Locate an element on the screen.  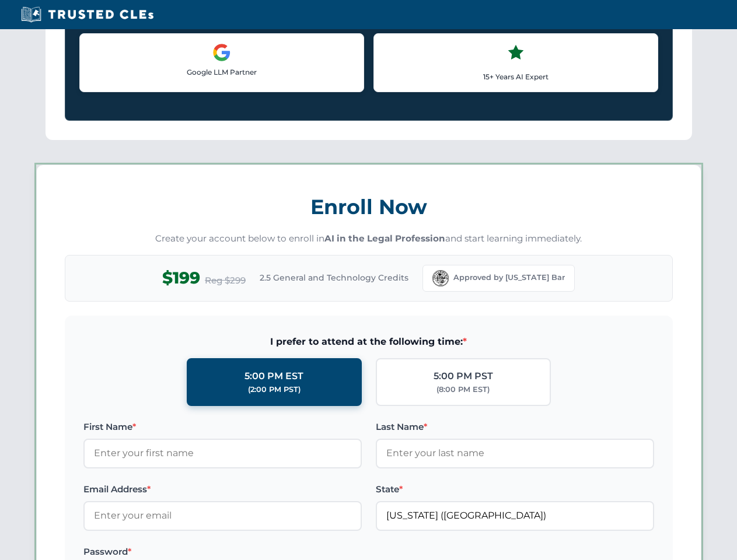
input: Enter your first name is located at coordinates (222, 453).